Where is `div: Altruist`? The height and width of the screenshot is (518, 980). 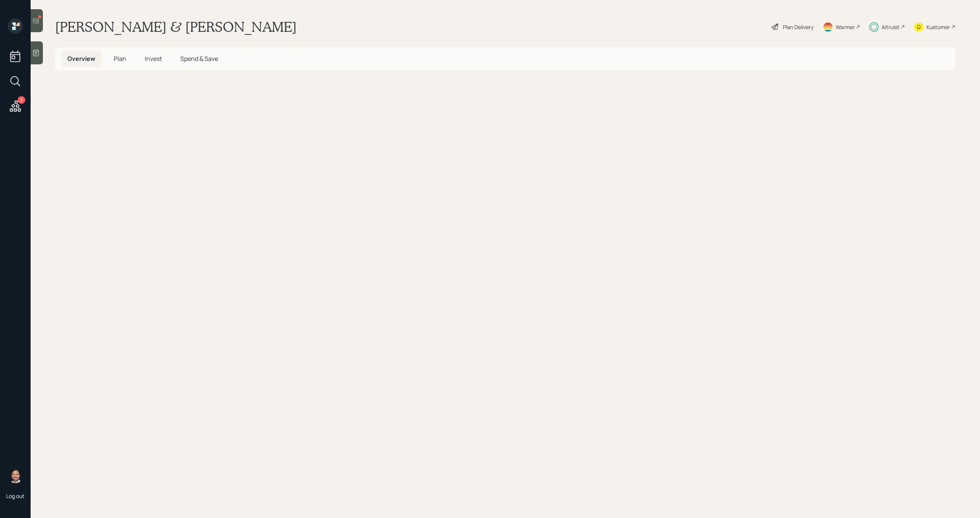
div: Altruist is located at coordinates (890, 27).